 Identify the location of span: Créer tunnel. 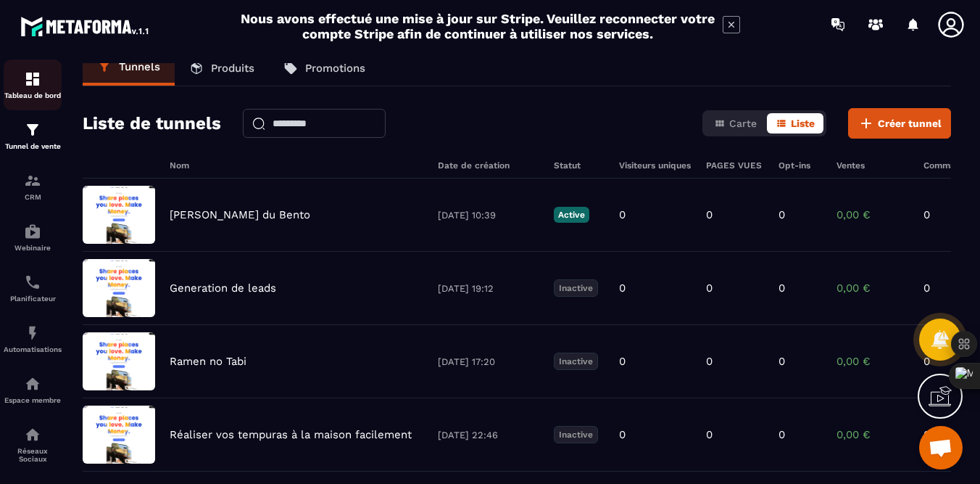
(909, 124).